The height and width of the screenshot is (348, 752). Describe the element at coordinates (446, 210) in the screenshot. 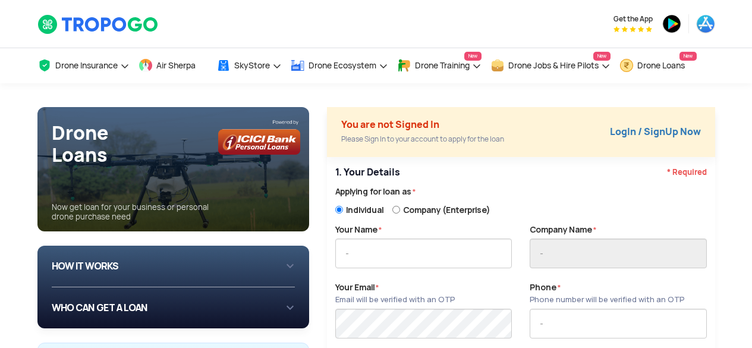

I see `span: Company (Enterprise)` at that location.